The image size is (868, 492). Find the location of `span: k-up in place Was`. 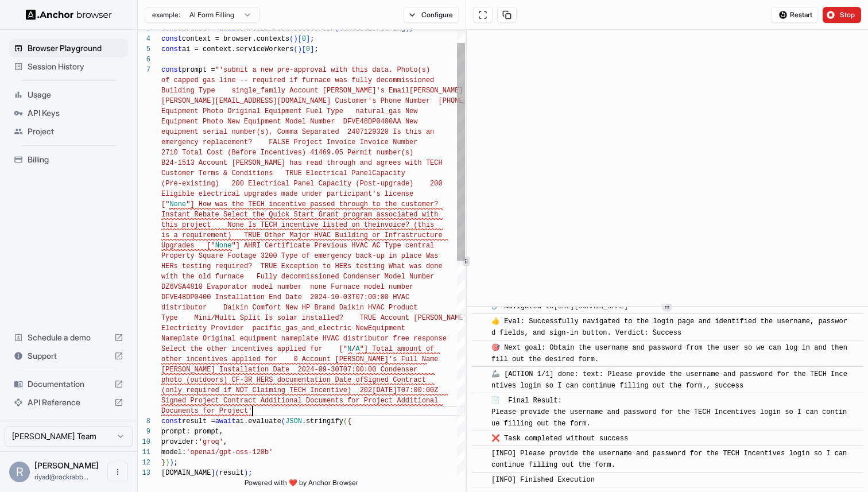

span: k-up in place Was is located at coordinates (403, 256).